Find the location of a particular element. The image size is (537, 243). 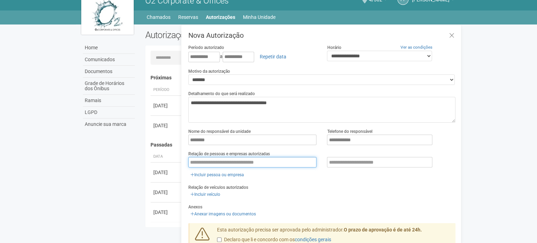

a: LGPD is located at coordinates (109, 113).